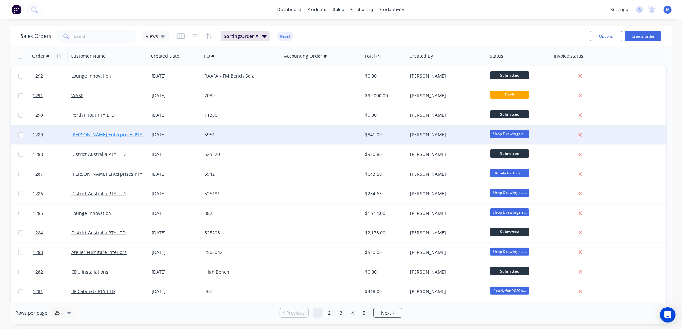 This screenshot has height=329, width=682. I want to click on a: 1285, so click(52, 214).